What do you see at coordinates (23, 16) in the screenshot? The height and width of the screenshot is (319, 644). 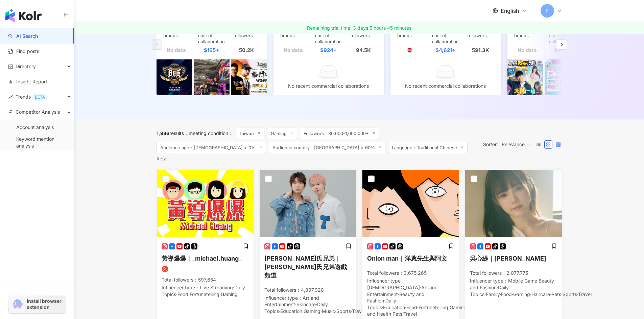 I see `img: logo` at bounding box center [23, 16].